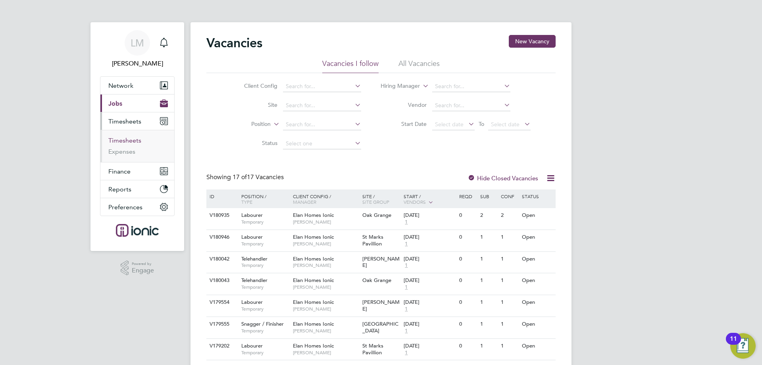 The height and width of the screenshot is (365, 762). I want to click on a: Expenses, so click(122, 151).